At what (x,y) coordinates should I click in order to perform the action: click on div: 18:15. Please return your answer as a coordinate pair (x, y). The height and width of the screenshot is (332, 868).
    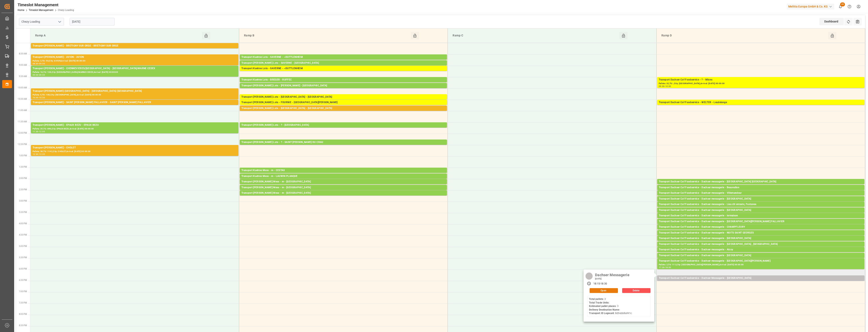
    Looking at the image, I should click on (597, 284).